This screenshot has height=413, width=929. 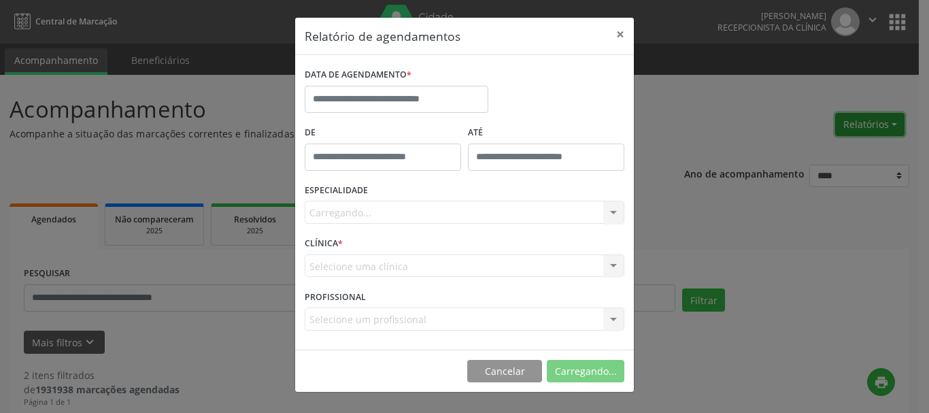 I want to click on label: De, so click(x=383, y=133).